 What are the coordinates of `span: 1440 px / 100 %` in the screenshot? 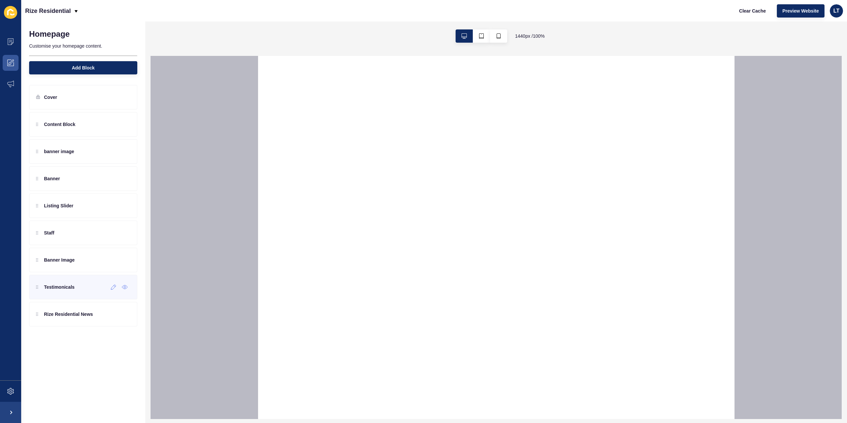 It's located at (530, 36).